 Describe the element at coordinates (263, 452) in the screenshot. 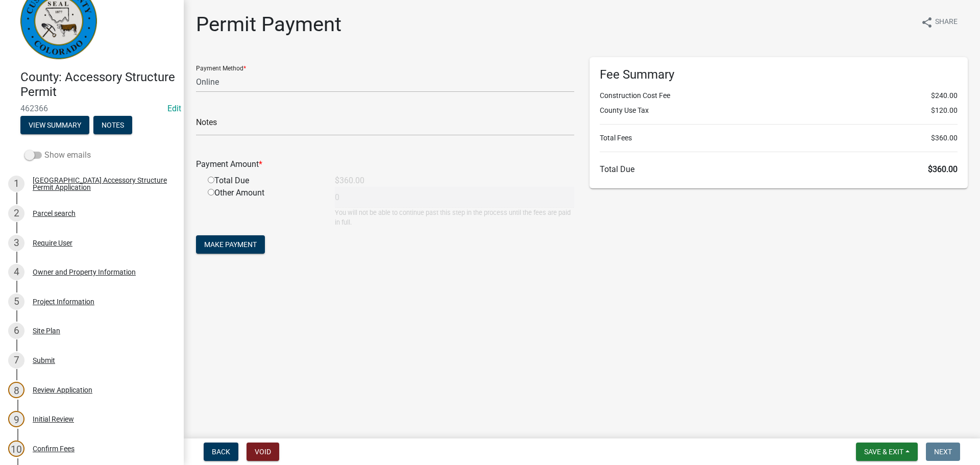

I see `button: Void` at that location.